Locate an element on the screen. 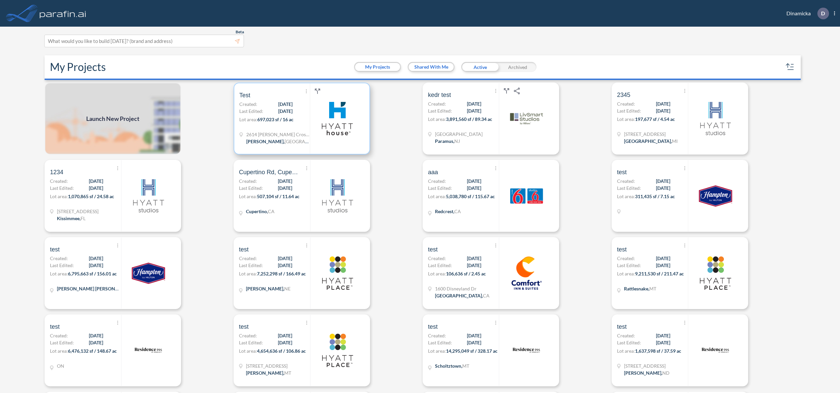 The height and width of the screenshot is (393, 840). span: MT is located at coordinates (288, 372).